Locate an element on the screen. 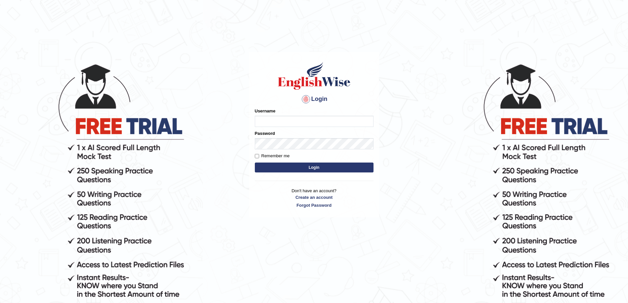 This screenshot has height=303, width=628. label: Password is located at coordinates (265, 133).